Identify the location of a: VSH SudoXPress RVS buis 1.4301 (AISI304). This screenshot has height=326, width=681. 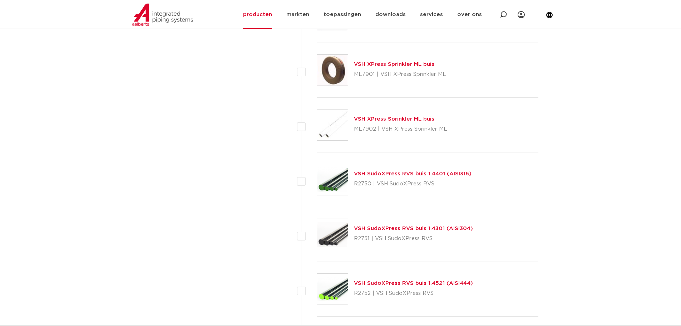
(413, 228).